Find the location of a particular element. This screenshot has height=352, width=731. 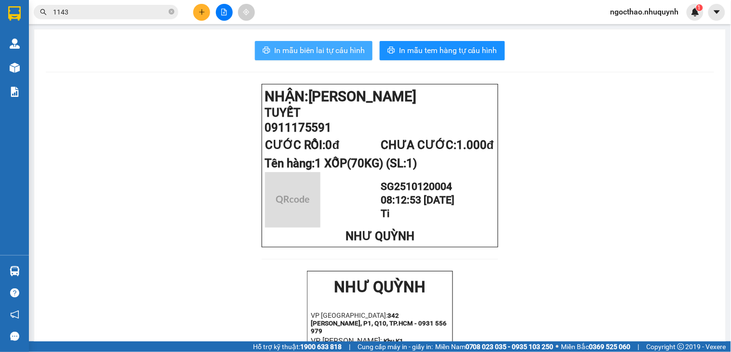

span: Ti is located at coordinates (385, 213).